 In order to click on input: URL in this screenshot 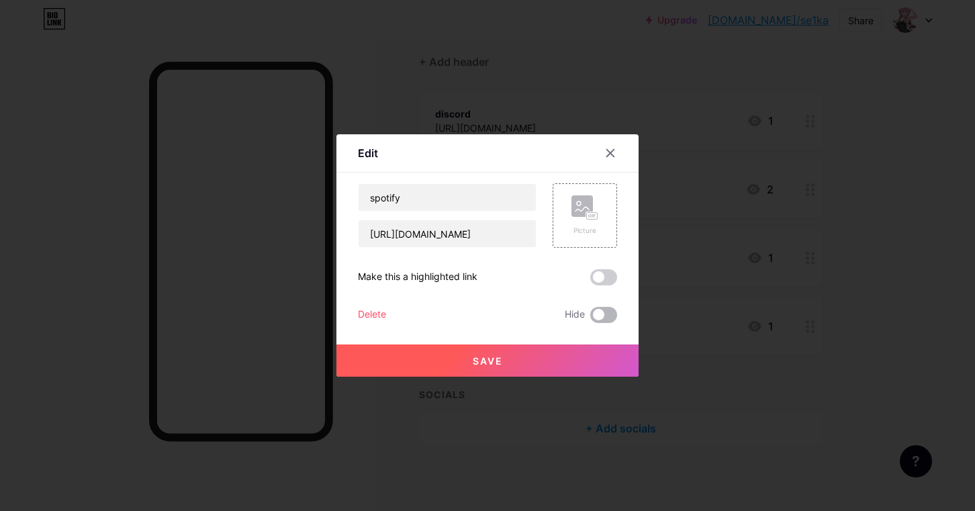, I will do `click(447, 234)`.